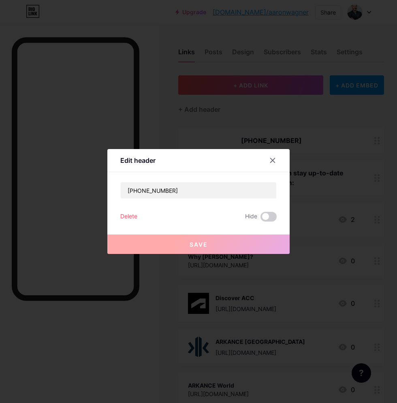  Describe the element at coordinates (198, 244) in the screenshot. I see `button: Save` at that location.